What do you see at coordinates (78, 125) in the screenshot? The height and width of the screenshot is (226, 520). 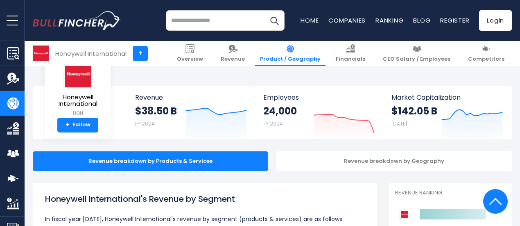 I see `a: +Follow` at bounding box center [78, 125].